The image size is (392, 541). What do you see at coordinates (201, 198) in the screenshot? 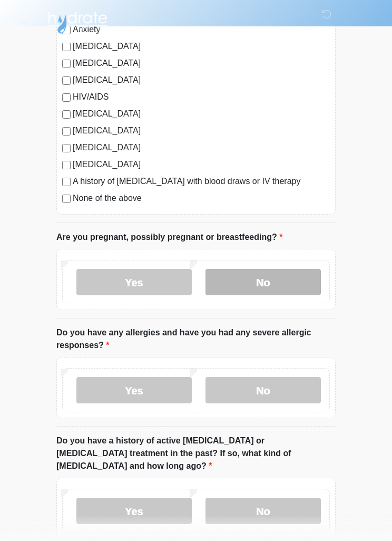
I see `label: None of the above` at bounding box center [201, 198].